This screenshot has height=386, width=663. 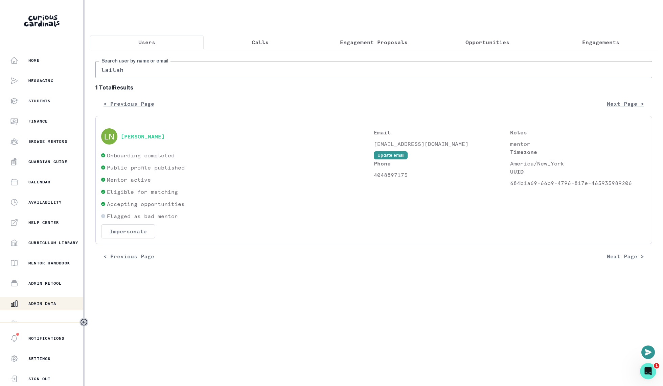 I want to click on p: Timezone, so click(x=578, y=152).